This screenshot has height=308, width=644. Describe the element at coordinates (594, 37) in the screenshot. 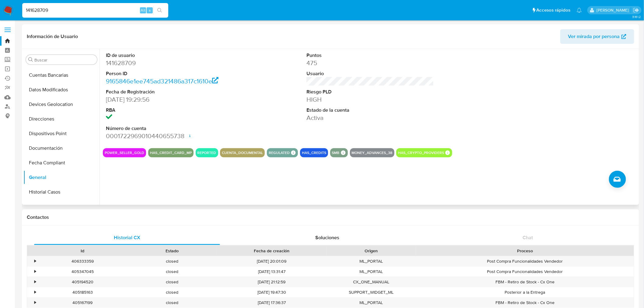

I see `span: Ver mirada por persona` at that location.